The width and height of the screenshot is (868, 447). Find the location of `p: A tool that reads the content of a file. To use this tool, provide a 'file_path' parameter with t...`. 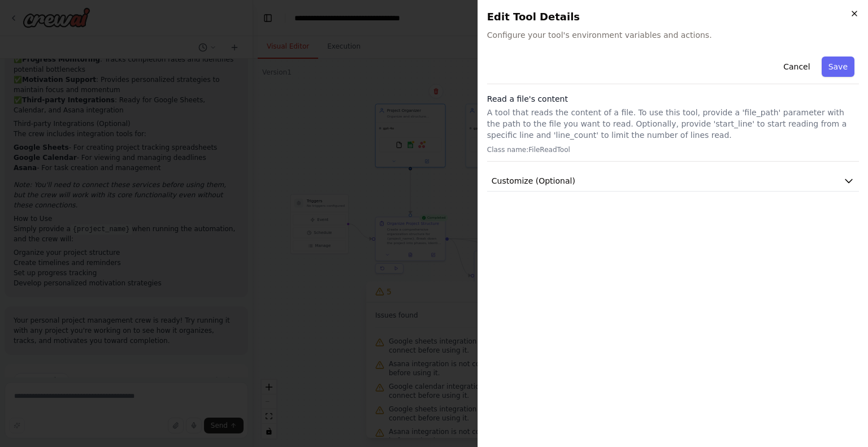

p: A tool that reads the content of a file. To use this tool, provide a 'file_path' parameter with t... is located at coordinates (673, 124).